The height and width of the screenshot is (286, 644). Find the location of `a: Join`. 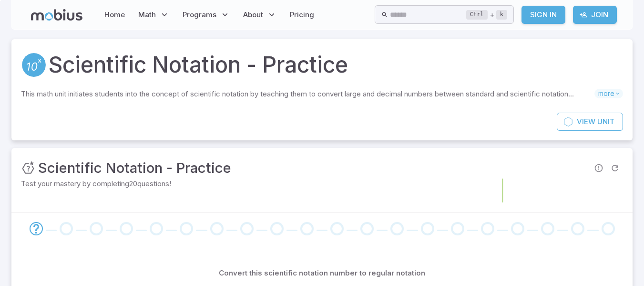

a: Join is located at coordinates (595, 14).